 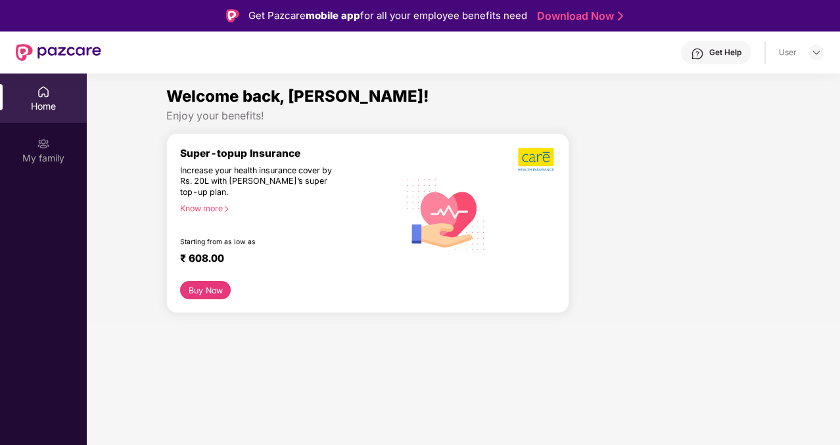 I want to click on div: User, so click(x=787, y=53).